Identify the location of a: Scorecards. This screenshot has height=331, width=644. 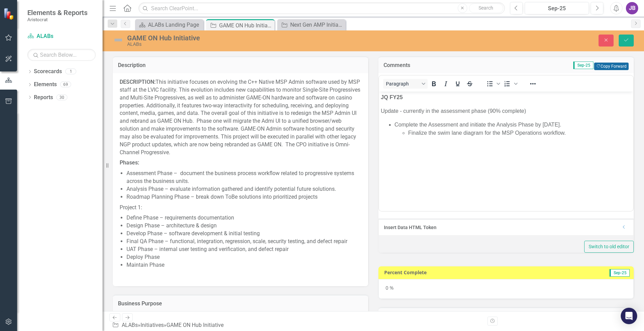
(48, 72).